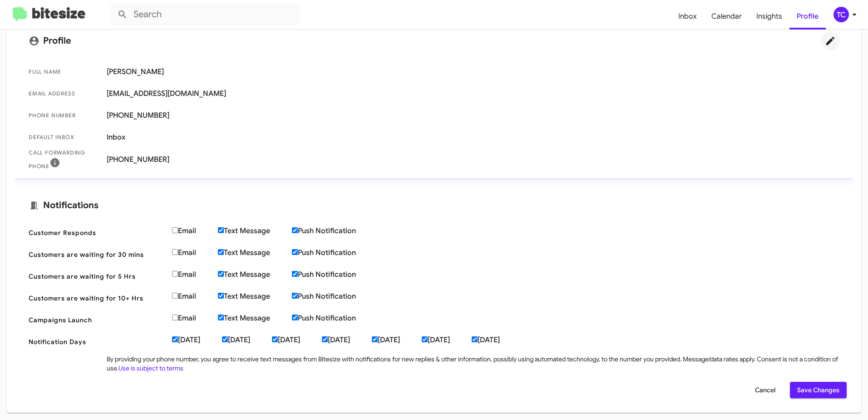  Describe the element at coordinates (808, 17) in the screenshot. I see `span: Profile` at that location.